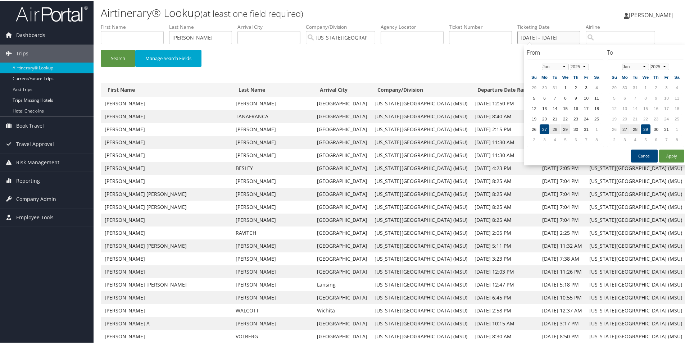 The image size is (685, 343). I want to click on th: Departure Date Range: activate to sort column ascending, so click(505, 89).